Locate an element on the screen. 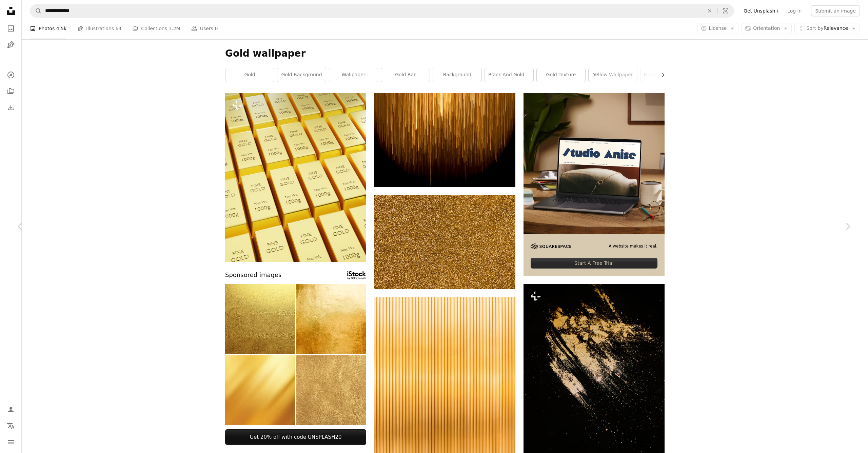 The width and height of the screenshot is (868, 453). a: Log in is located at coordinates (795, 11).